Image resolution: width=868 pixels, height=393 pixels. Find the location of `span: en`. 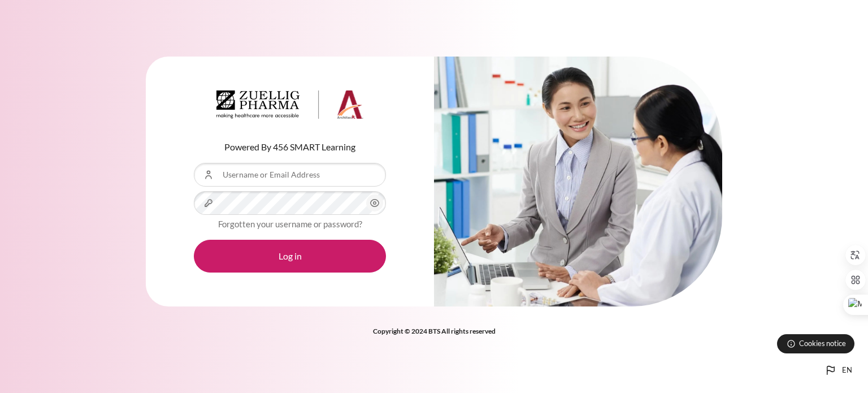

span: en is located at coordinates (847, 371).